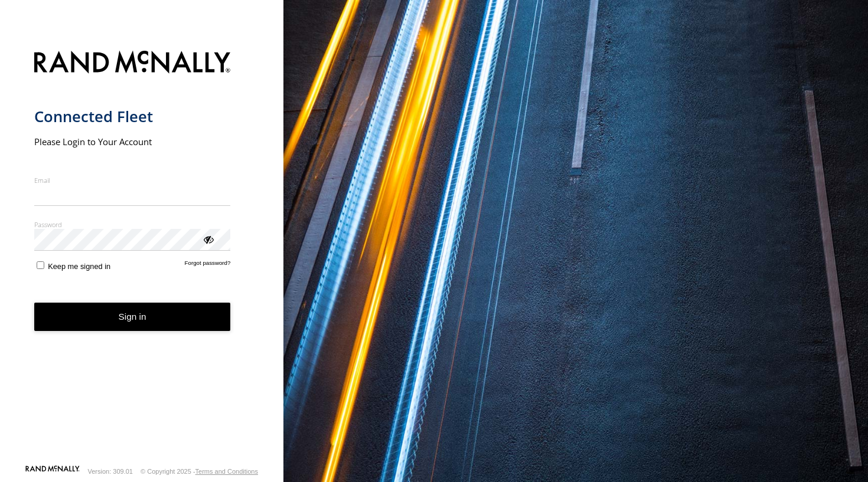 The height and width of the screenshot is (482, 868). I want to click on label: Password, so click(132, 224).